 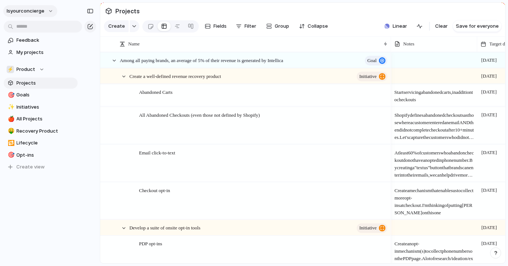 What do you see at coordinates (31, 167) in the screenshot?
I see `span: Create view` at bounding box center [31, 167].